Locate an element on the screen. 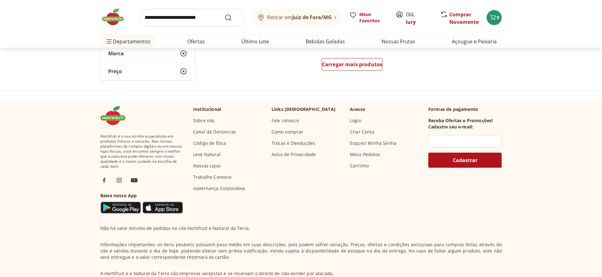 The width and height of the screenshot is (602, 277). a: Carregar mais produtos is located at coordinates (352, 66).